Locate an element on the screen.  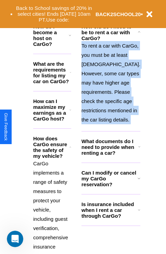
h3: How do I become a host on CarGo? is located at coordinates (51, 35).